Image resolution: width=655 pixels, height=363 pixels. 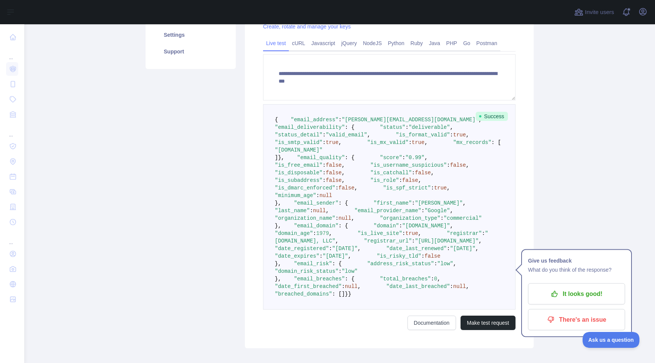 I want to click on span: "date_last_breached", so click(x=418, y=287).